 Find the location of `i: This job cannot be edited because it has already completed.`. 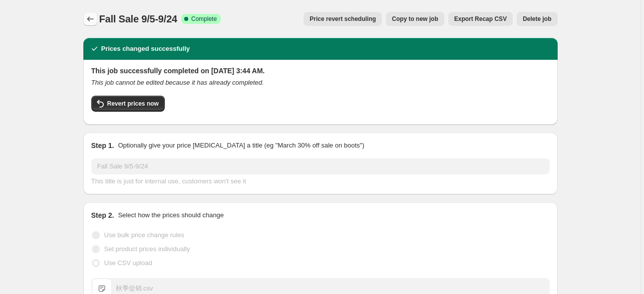

i: This job cannot be edited because it has already completed. is located at coordinates (178, 83).